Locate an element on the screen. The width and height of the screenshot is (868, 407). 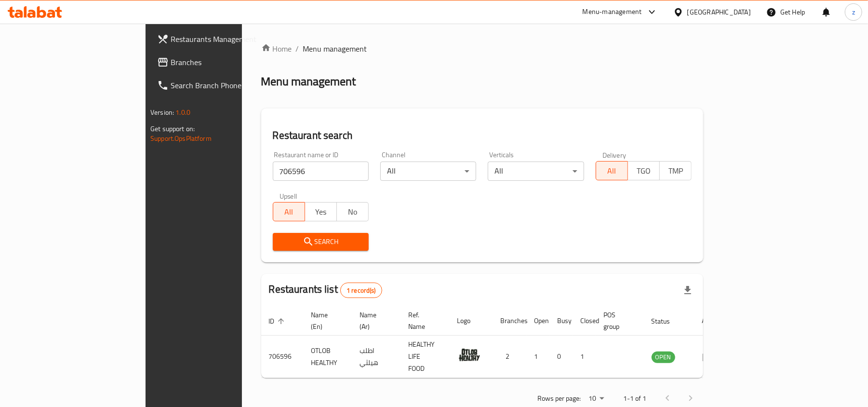
a: Restaurants Management is located at coordinates (220, 39).